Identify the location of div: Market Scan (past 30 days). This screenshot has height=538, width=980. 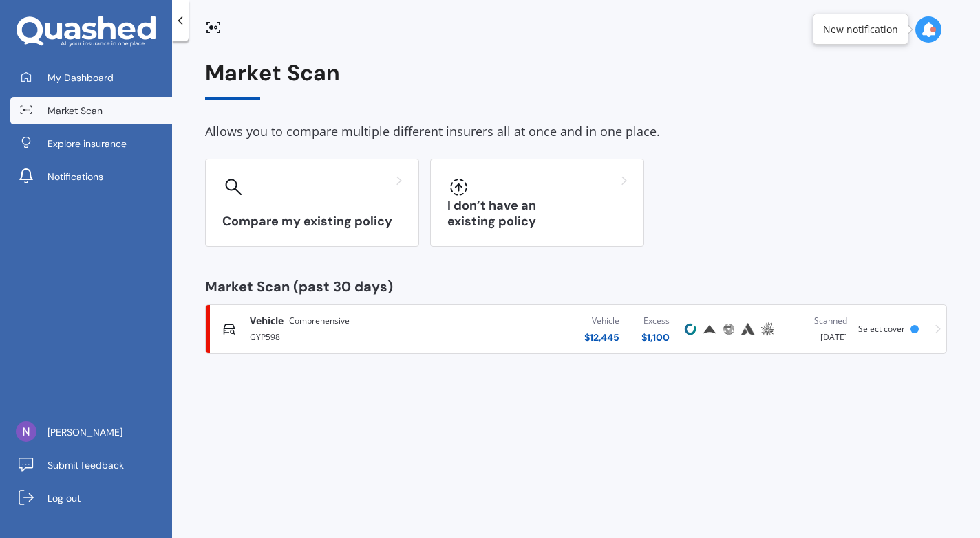
(576, 286).